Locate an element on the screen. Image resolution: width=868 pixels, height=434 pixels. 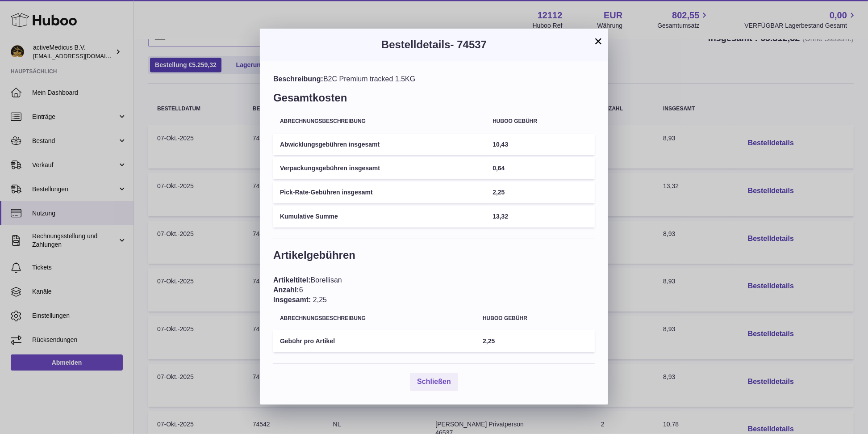
span: - 74537 is located at coordinates (468, 44).